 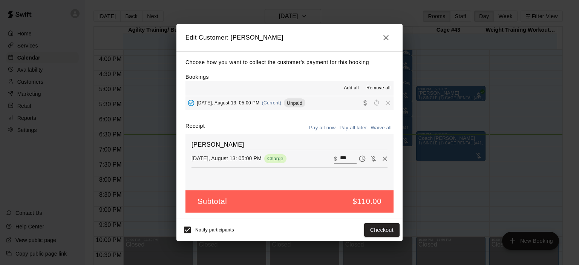 What do you see at coordinates (215, 230) in the screenshot?
I see `span: Notify participants` at bounding box center [215, 230].